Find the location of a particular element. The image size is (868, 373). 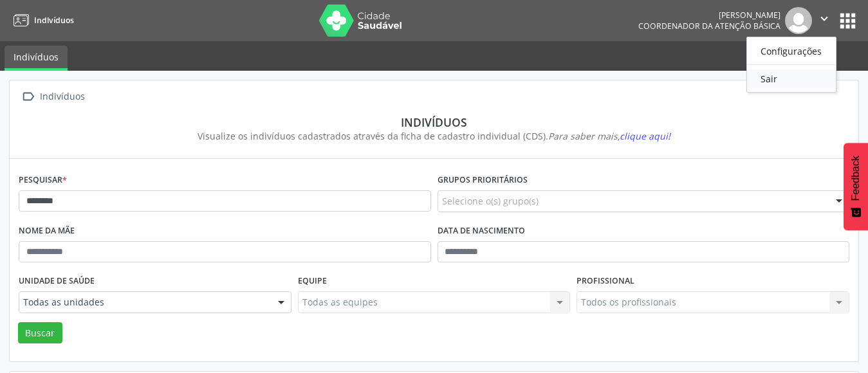

div: Visualize os indivíduos cadastrados através da ficha de cadastro individual (CDS). is located at coordinates (434, 135).